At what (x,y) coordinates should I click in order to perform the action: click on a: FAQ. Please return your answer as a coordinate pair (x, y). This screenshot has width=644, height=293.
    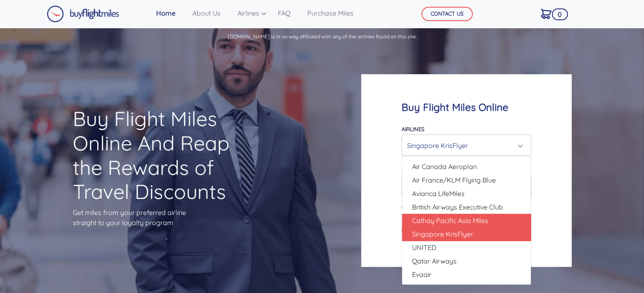
    Looking at the image, I should click on (284, 13).